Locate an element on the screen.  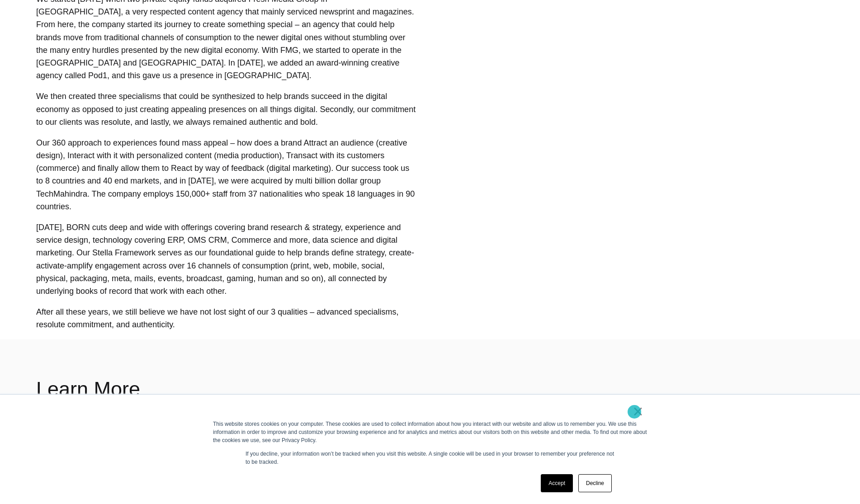
p: If you decline, your information won’t be tracked when you visit this website. A single cookie wi... is located at coordinates (430, 458).